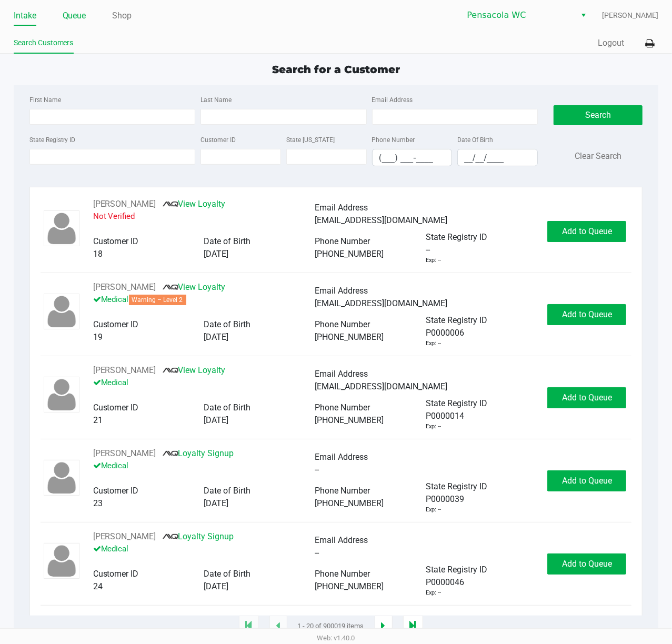 This screenshot has height=644, width=672. Describe the element at coordinates (610, 43) in the screenshot. I see `button: Logout` at that location.